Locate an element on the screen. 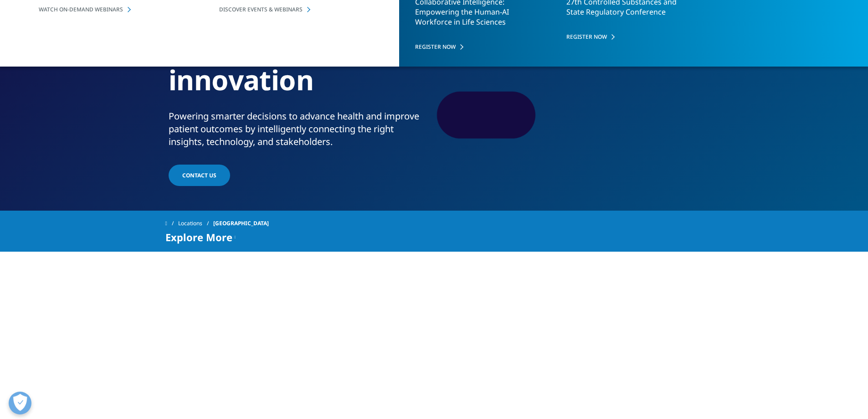  div: Powering smarter decisions to advance health and improve patient outcomes by intelligently connec... is located at coordinates (300, 129).